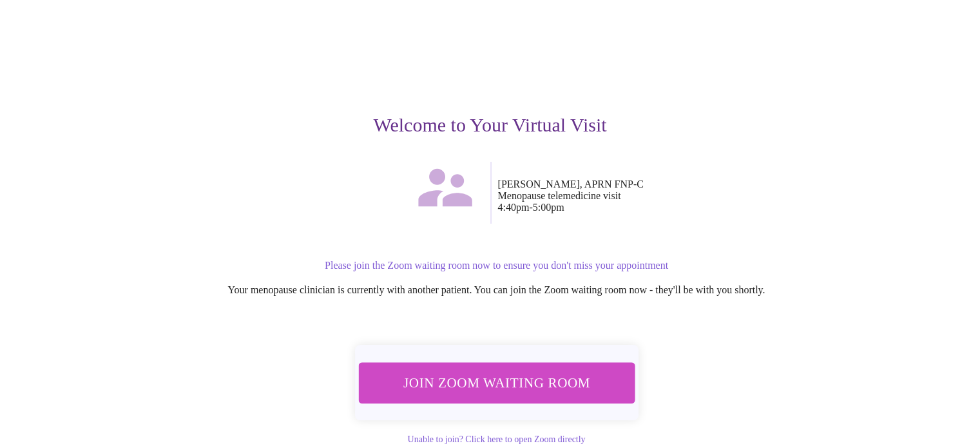 The height and width of the screenshot is (448, 980). I want to click on a: Unable to join? Click here to open Zoom directly, so click(497, 439).